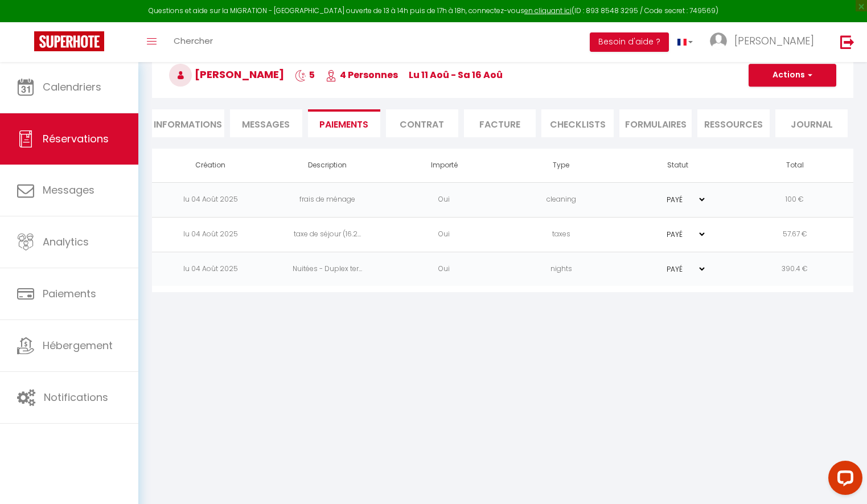  I want to click on span: Analytics, so click(65, 241).